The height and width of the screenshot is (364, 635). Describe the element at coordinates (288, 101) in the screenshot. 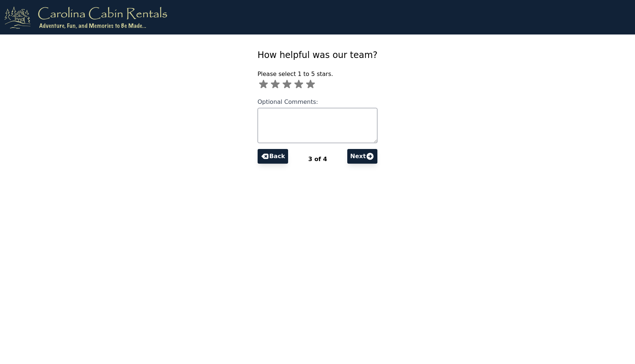

I see `span: Optional Comments:` at that location.